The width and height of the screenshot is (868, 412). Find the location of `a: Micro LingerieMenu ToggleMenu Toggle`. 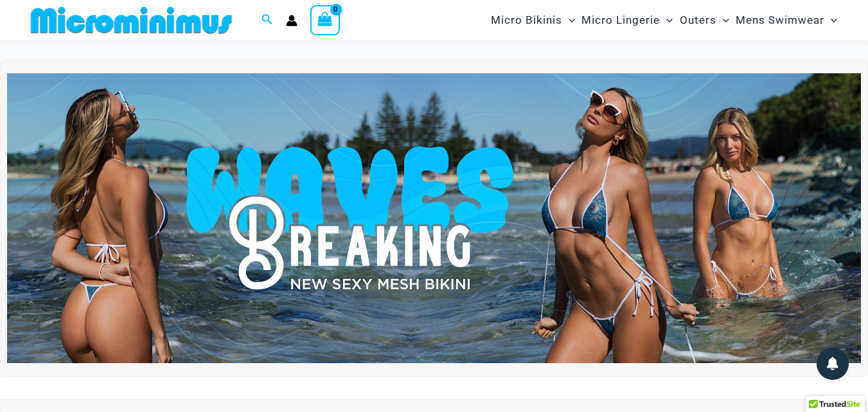

a: Micro LingerieMenu ToggleMenu Toggle is located at coordinates (627, 20).